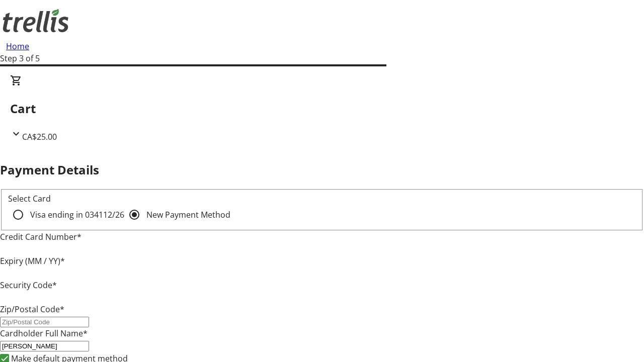  What do you see at coordinates (322, 108) in the screenshot?
I see `h2: Cart` at bounding box center [322, 108].